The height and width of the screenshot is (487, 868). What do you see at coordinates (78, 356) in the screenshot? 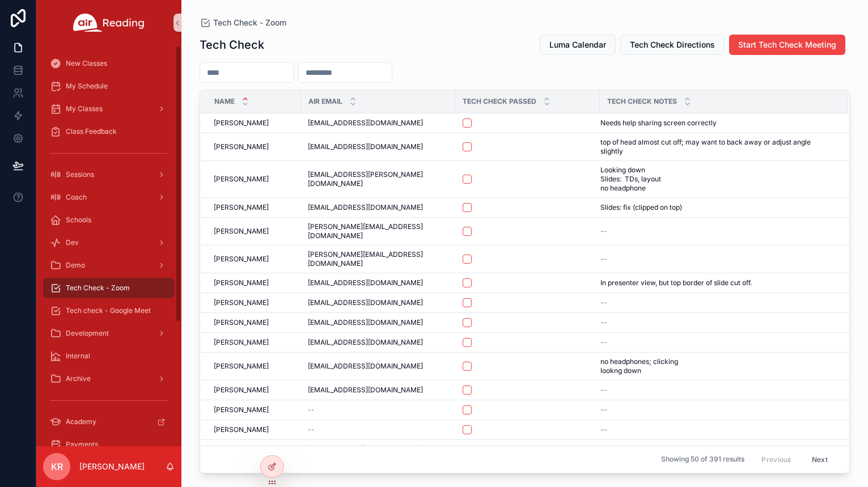
I see `span: Internal` at bounding box center [78, 356].